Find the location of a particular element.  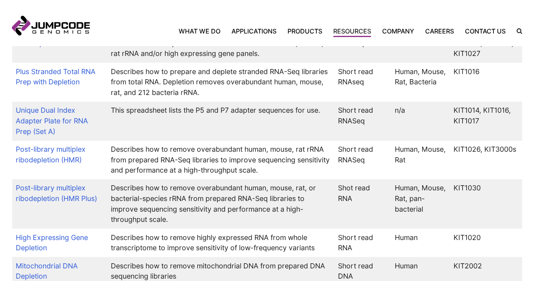

a: What We Do is located at coordinates (202, 31).